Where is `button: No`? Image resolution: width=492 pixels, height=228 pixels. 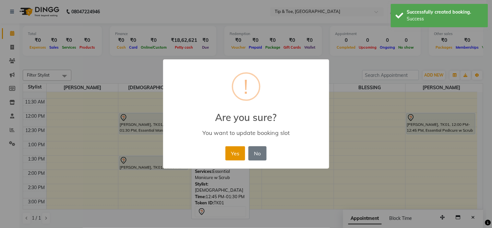
button: No is located at coordinates (257, 153).